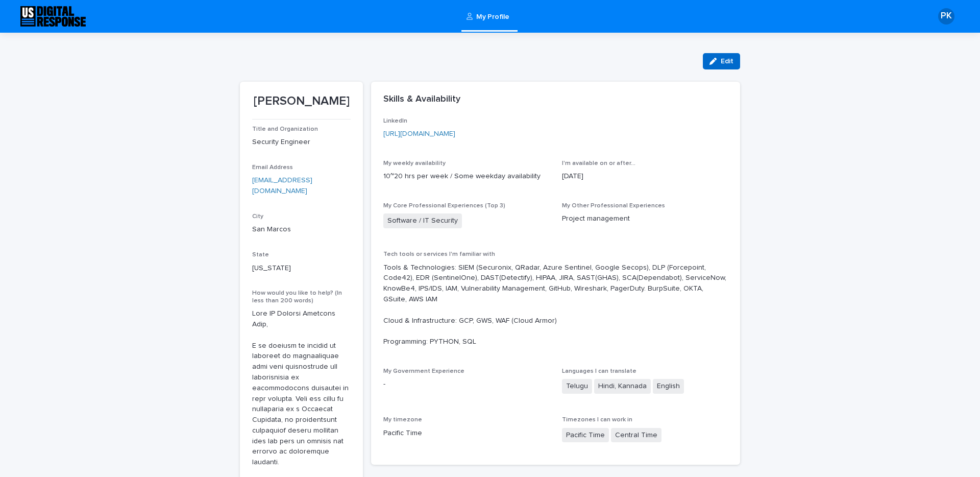  What do you see at coordinates (422, 220) in the screenshot?
I see `span: Software / IT Security` at bounding box center [422, 220].